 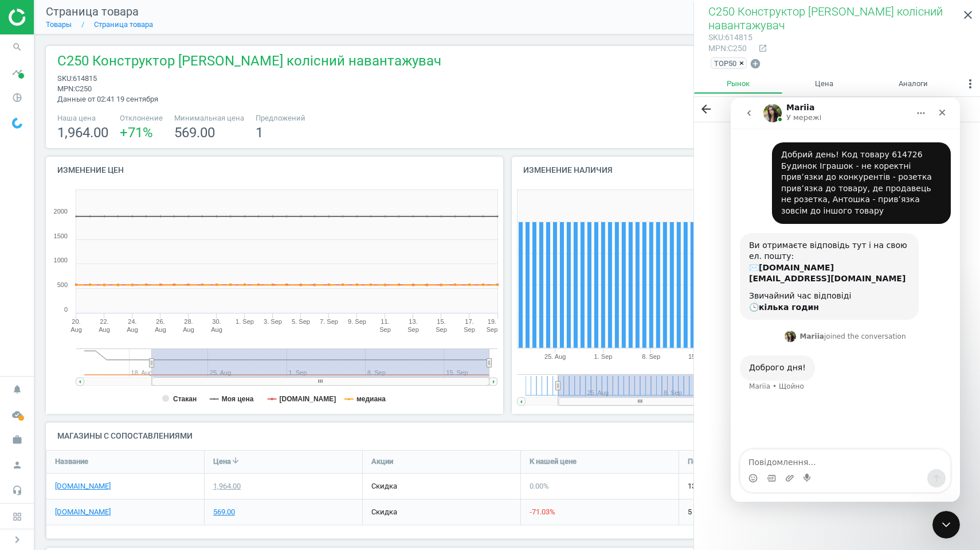 What do you see at coordinates (542, 511) in the screenshot?
I see `span: -71.03 %` at bounding box center [542, 511].